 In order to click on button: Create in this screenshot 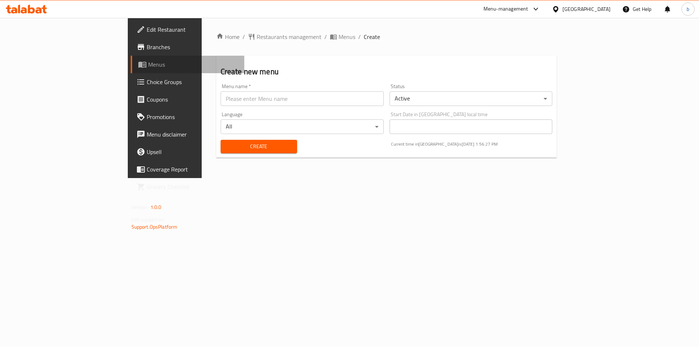, I will do `click(259, 146)`.